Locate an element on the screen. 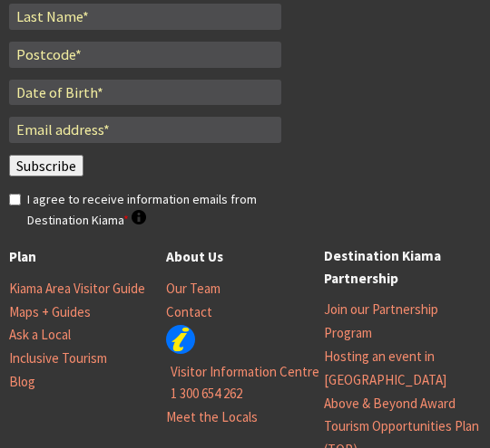  a: Inclusive Tourism is located at coordinates (58, 358).